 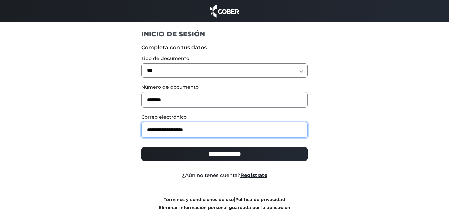 What do you see at coordinates (224, 58) in the screenshot?
I see `label: Tipo de documento` at bounding box center [224, 58].